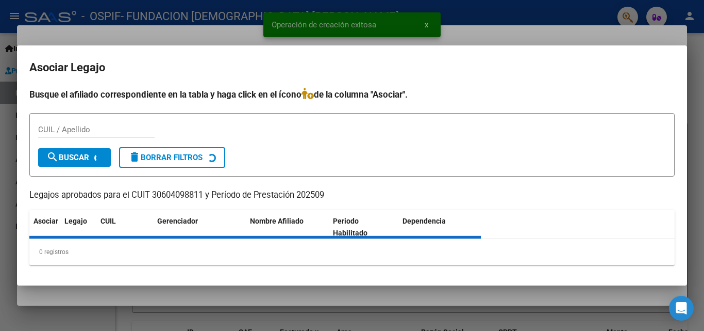 Image resolution: width=704 pixels, height=331 pixels. I want to click on mat-icon: delete, so click(135, 157).